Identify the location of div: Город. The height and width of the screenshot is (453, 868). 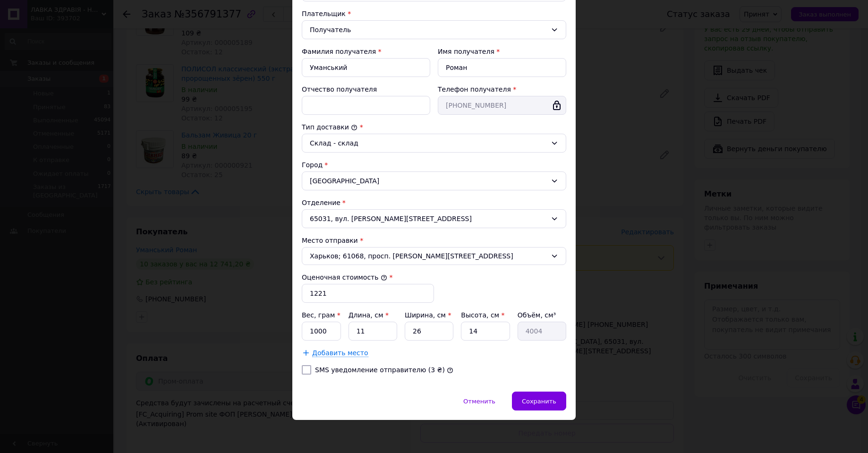
(434, 165).